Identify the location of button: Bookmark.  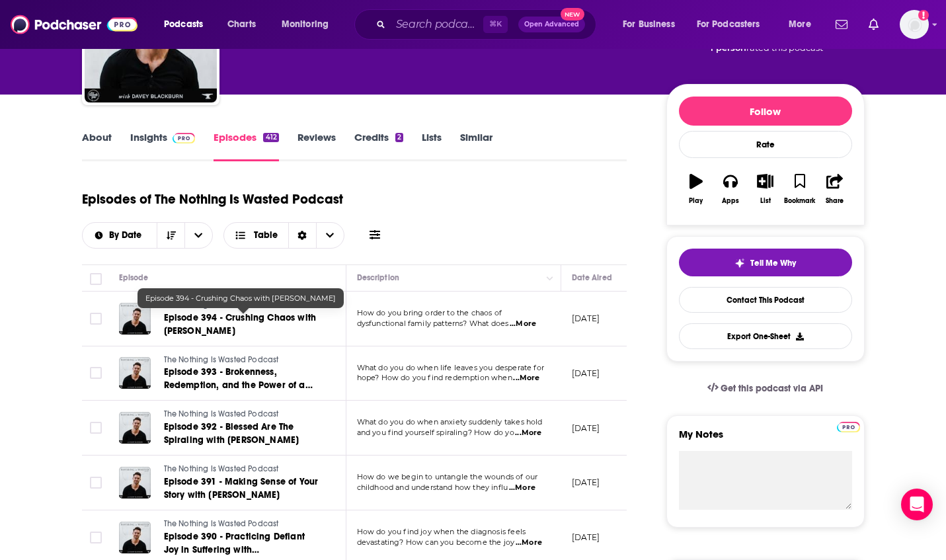
(800, 189).